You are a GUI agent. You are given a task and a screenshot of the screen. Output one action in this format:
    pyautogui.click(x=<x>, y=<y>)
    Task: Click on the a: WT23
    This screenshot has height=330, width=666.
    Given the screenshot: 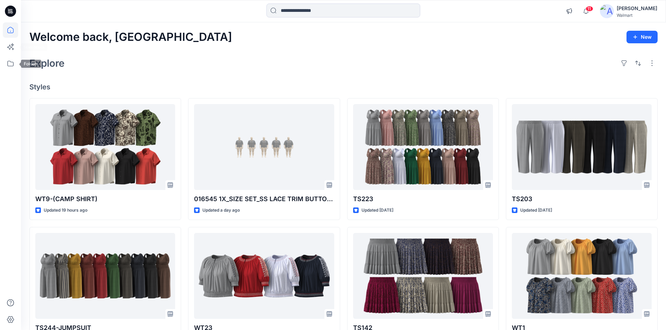 What is the action you would take?
    pyautogui.click(x=264, y=276)
    